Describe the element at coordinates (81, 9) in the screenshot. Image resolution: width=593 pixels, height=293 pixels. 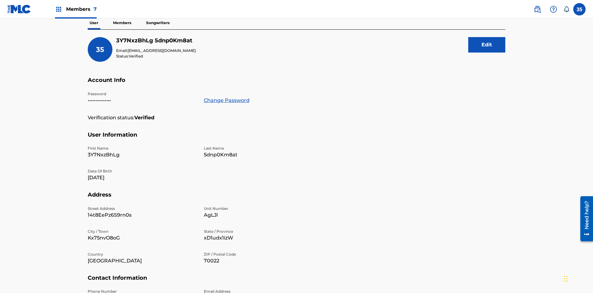
I see `span: Members` at that location.